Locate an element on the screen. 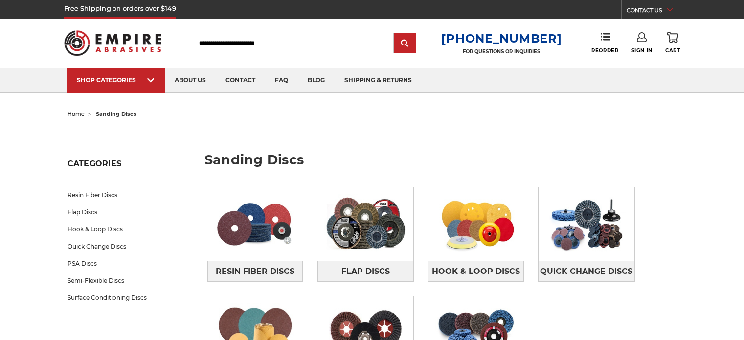  a: about us is located at coordinates (190, 80).